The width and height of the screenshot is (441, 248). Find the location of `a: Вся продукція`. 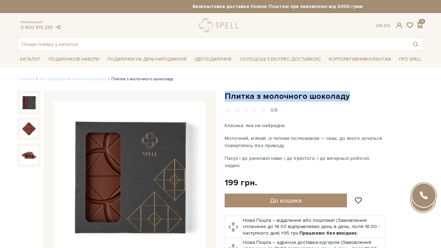

a: Вся продукція is located at coordinates (53, 79).